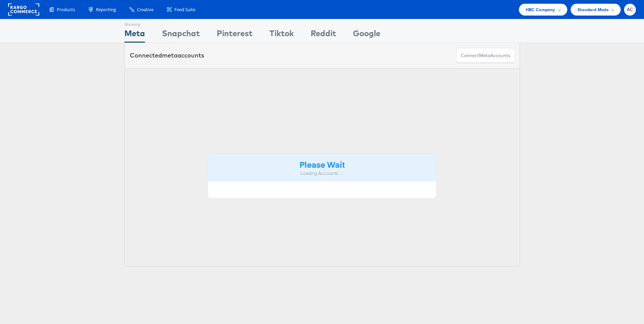 Image resolution: width=644 pixels, height=324 pixels. I want to click on div: Showing, so click(134, 24).